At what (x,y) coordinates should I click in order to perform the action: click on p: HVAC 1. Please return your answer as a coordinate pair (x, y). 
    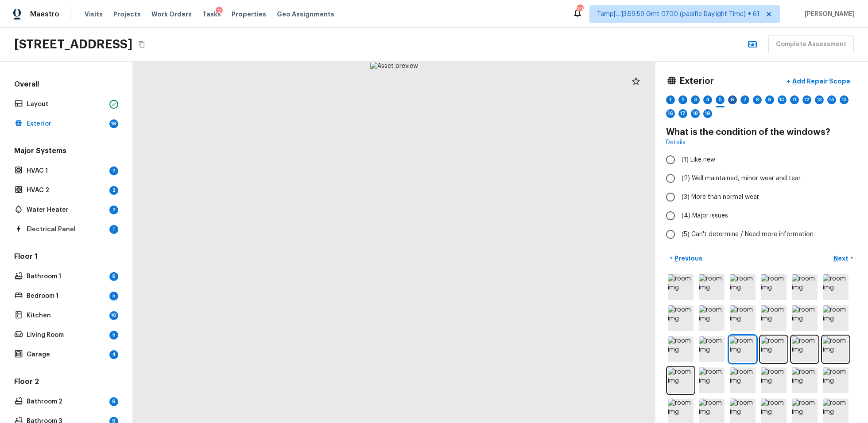
    Looking at the image, I should click on (66, 171).